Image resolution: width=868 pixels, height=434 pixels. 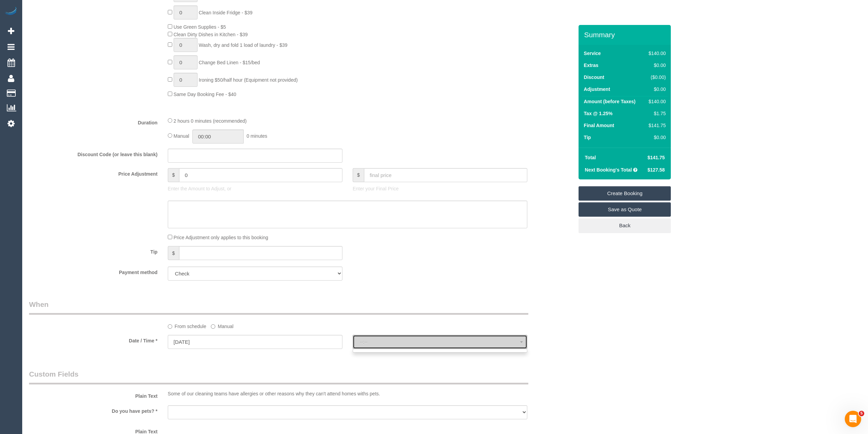 What do you see at coordinates (626, 34) in the screenshot?
I see `h3: Summary` at bounding box center [626, 34].